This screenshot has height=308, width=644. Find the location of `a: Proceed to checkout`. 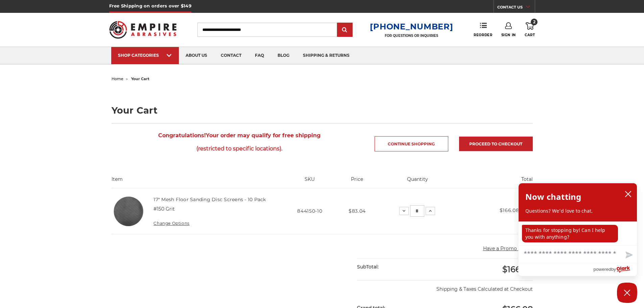

a: Proceed to checkout is located at coordinates (496, 144).